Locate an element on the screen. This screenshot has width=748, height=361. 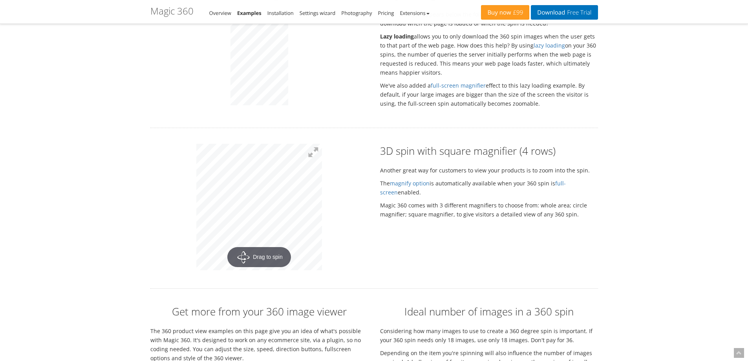
p: The is automatically available when your 360 spin is enabled. is located at coordinates (489, 188).